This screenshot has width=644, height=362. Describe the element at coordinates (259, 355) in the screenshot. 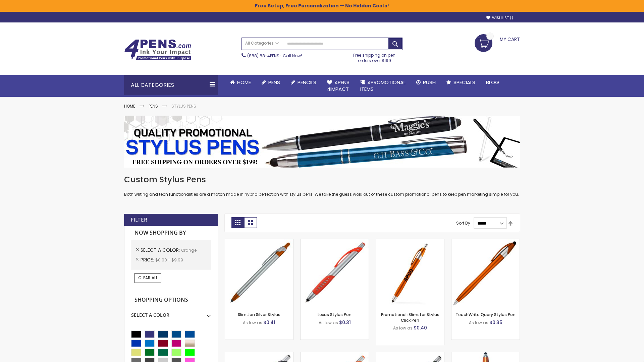

I see `a: Boston Stylus Pen-Orange` at that location.